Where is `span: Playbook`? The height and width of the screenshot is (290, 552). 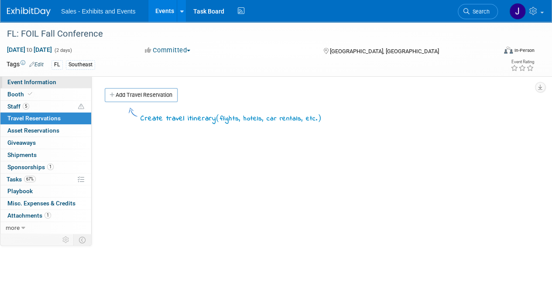
span: Playbook is located at coordinates (20, 191).